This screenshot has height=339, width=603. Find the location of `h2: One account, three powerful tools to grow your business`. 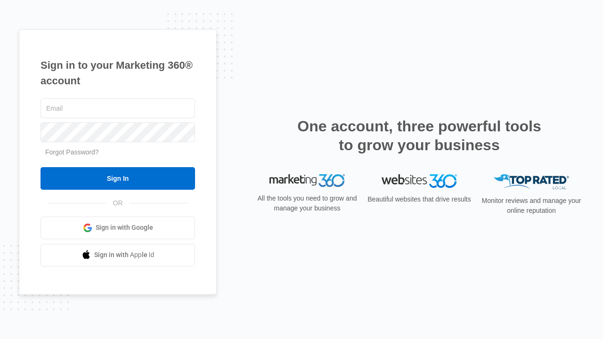

h2: One account, three powerful tools to grow your business is located at coordinates (419, 136).